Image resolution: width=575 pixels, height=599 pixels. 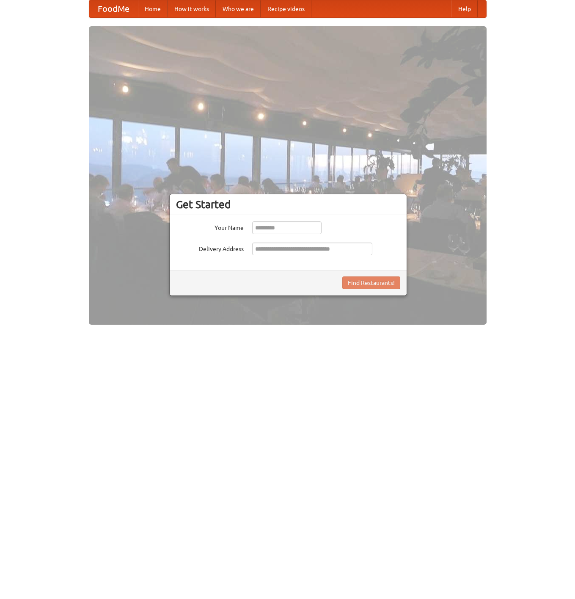 What do you see at coordinates (210, 247) in the screenshot?
I see `label: Delivery Address` at bounding box center [210, 247].